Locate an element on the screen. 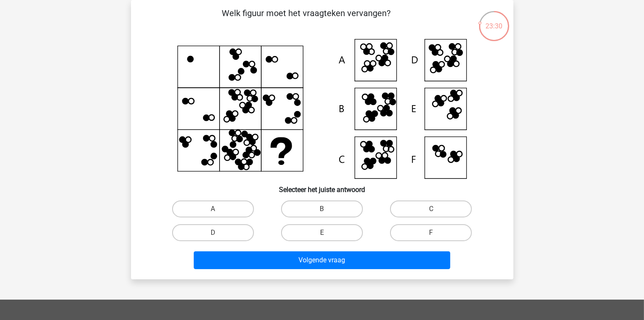  button: Volgende vraag is located at coordinates (322, 260).